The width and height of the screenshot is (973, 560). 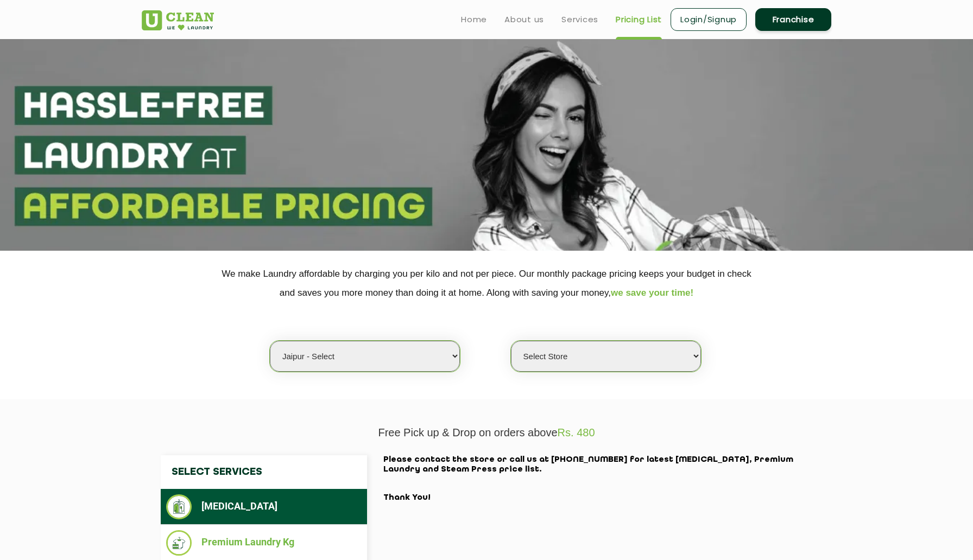 I want to click on img: UClean Laundry and Dry Cleaning, so click(x=178, y=20).